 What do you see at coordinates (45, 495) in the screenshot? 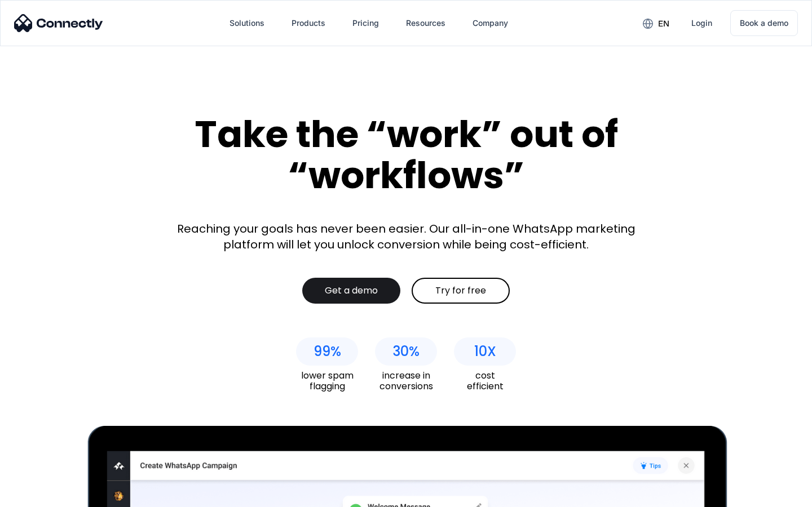
I see `ul: Language list` at bounding box center [45, 495].